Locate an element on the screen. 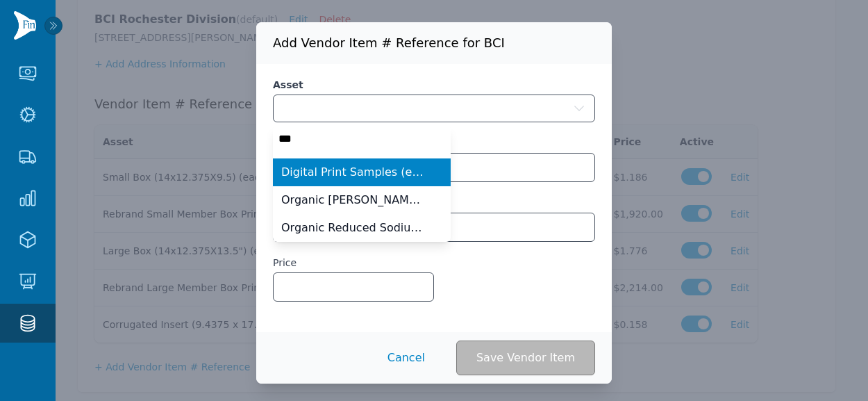 This screenshot has width=868, height=401. span: Organic Reduced Sodium Tamari (ounces) is located at coordinates (354, 228).